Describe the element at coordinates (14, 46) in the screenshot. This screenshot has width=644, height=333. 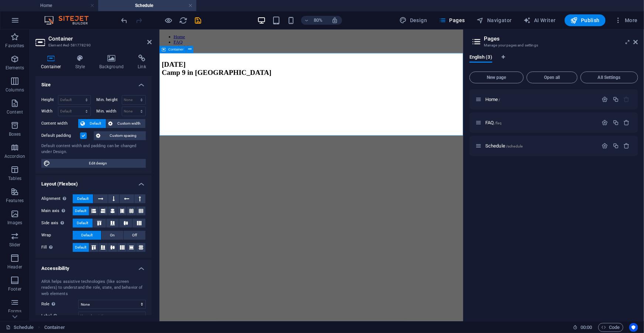
I see `p: Favorites` at that location.